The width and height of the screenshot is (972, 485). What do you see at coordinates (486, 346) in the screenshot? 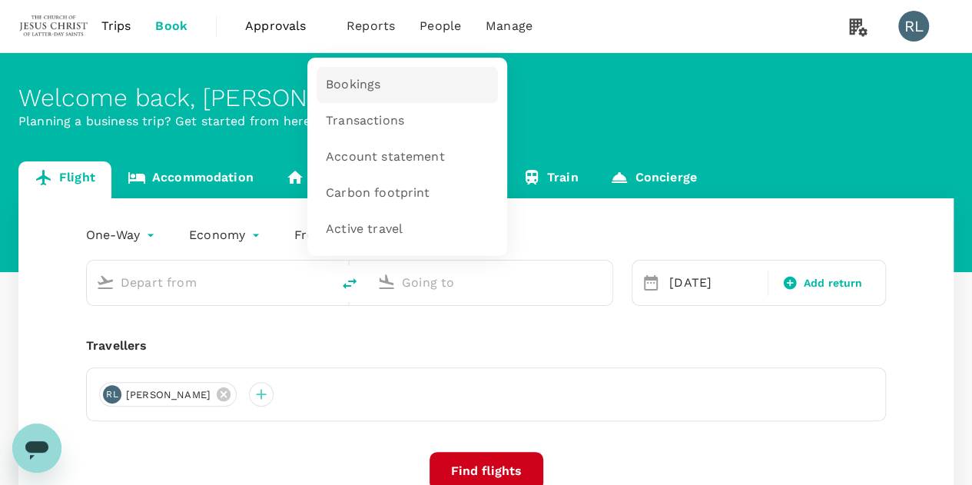
I see `div: Travellers` at bounding box center [486, 346].